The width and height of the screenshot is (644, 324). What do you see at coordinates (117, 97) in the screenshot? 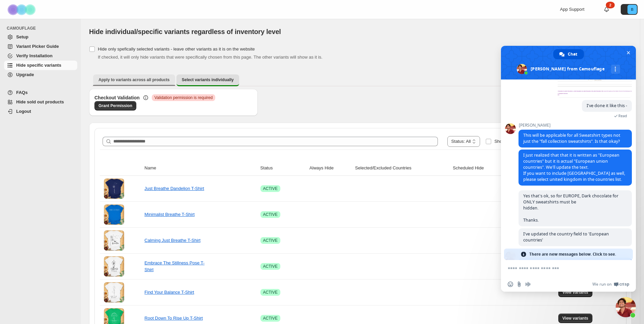
I see `h3: Checkout Validation` at bounding box center [117, 97].